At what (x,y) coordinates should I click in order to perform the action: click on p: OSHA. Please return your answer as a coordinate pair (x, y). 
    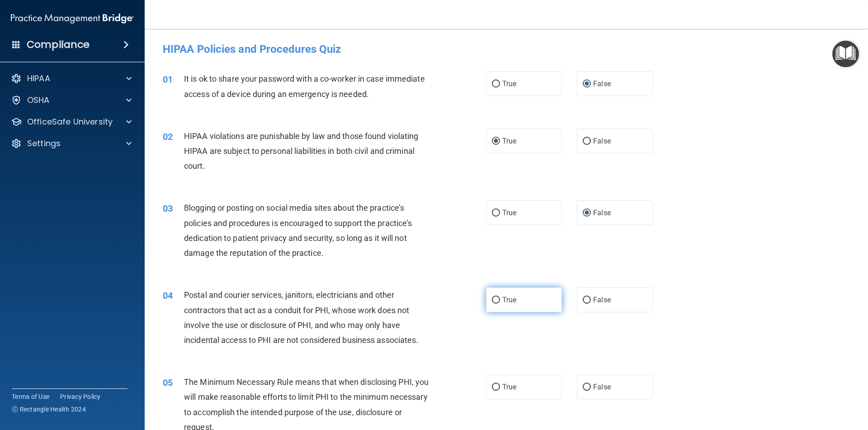
    Looking at the image, I should click on (38, 100).